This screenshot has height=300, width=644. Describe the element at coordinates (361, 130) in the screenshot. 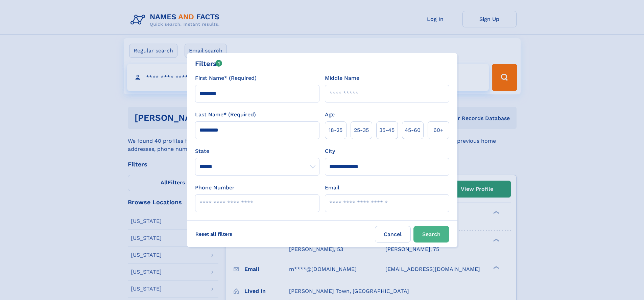

I see `span: 25‑35` at that location.